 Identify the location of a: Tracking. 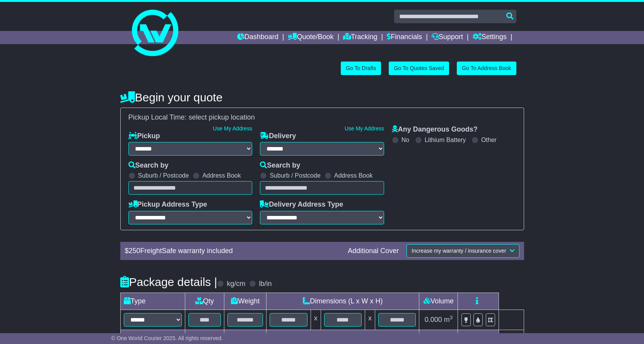
(360, 38).